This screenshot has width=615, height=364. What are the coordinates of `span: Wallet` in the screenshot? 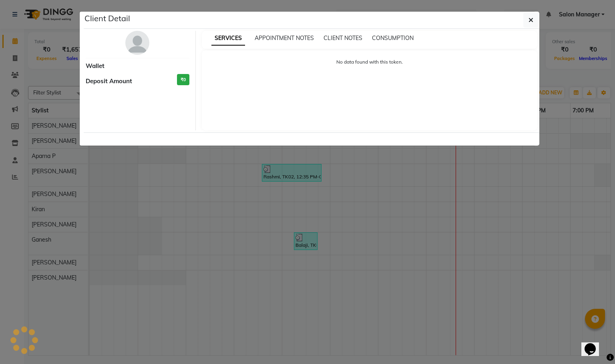 It's located at (95, 66).